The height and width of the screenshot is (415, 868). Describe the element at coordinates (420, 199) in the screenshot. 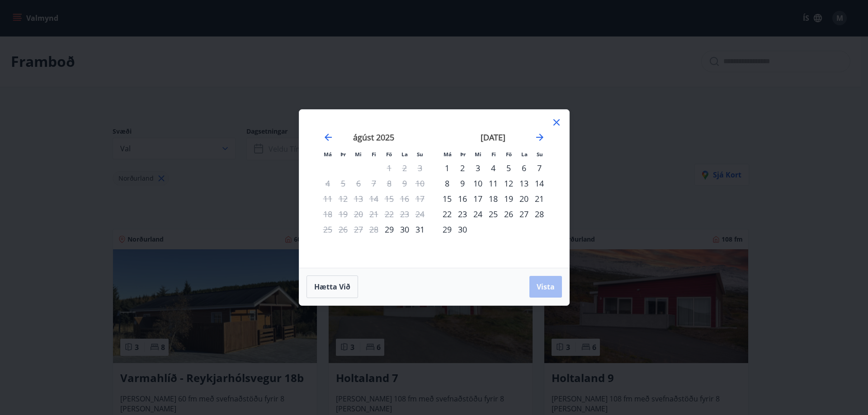

I see `td: Not available. sunnudagur, 17. ágúst 2025` at that location.